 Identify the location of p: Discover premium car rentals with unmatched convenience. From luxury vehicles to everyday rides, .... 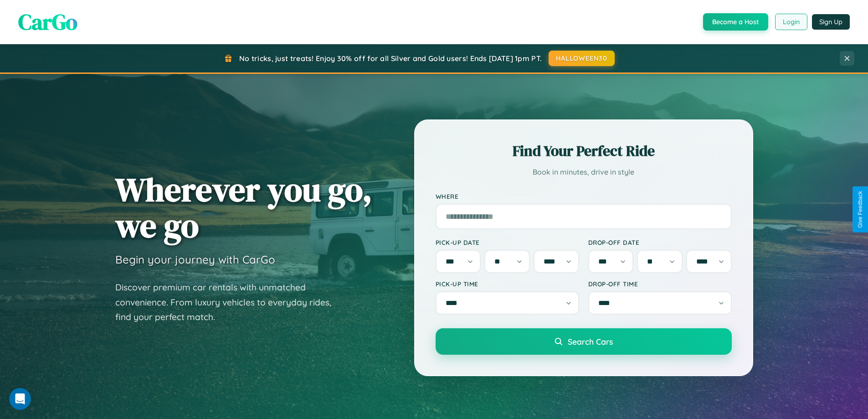
(229, 302).